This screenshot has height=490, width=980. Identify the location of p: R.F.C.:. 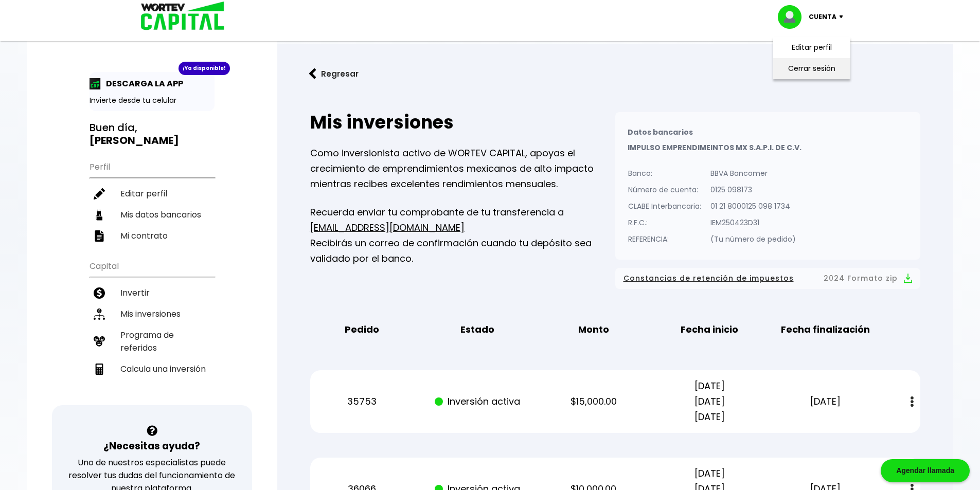
(664, 223).